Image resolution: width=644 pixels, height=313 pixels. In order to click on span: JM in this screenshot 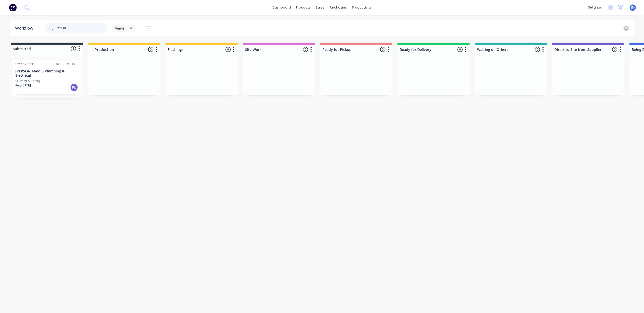, I will do `click(633, 8)`.